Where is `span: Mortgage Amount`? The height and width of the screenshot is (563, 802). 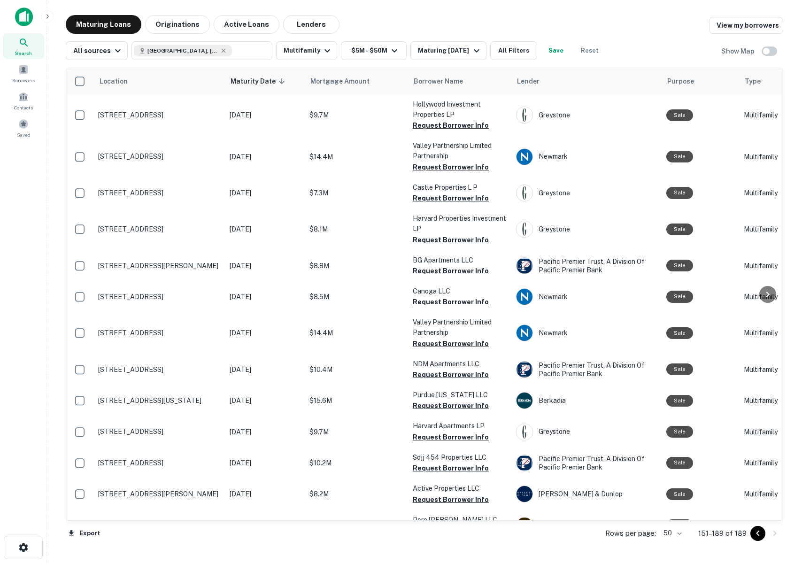 span: Mortgage Amount is located at coordinates (346, 81).